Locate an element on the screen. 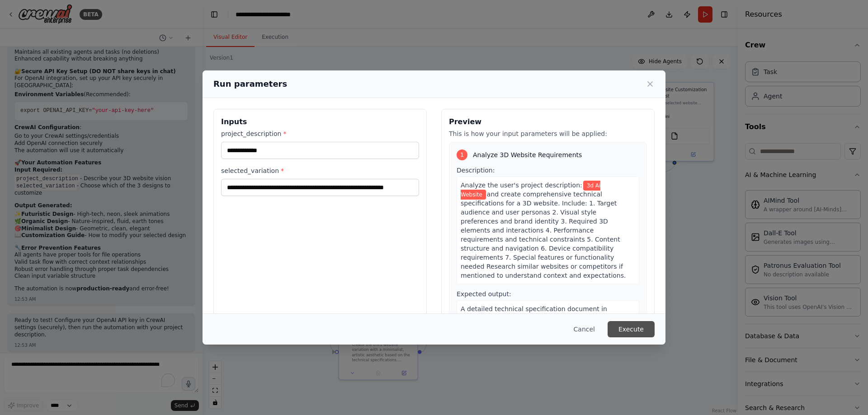 This screenshot has height=415, width=868. span: Description: is located at coordinates (476, 170).